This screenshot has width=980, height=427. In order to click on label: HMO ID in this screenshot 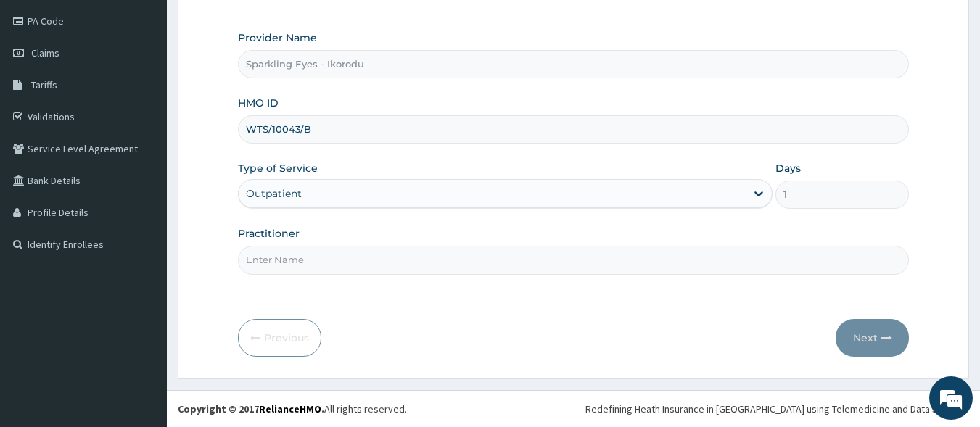, I will do `click(258, 103)`.